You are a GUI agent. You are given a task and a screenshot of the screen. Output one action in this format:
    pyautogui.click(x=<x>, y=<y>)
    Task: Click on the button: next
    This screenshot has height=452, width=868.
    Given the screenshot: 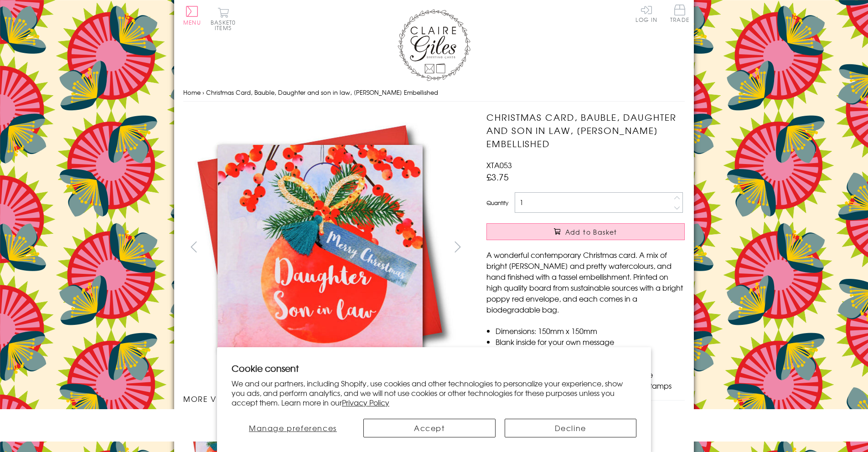 What is the action you would take?
    pyautogui.click(x=458, y=247)
    